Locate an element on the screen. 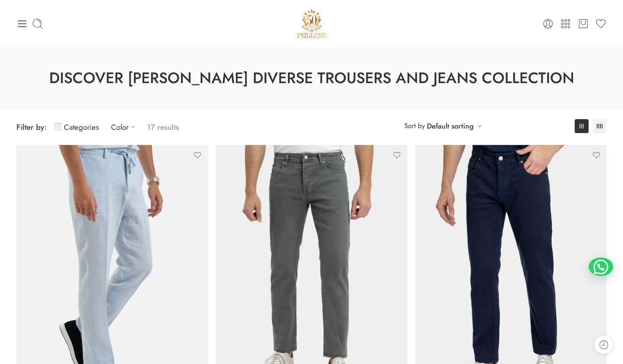 This screenshot has height=364, width=623. a: Login / Register is located at coordinates (548, 24).